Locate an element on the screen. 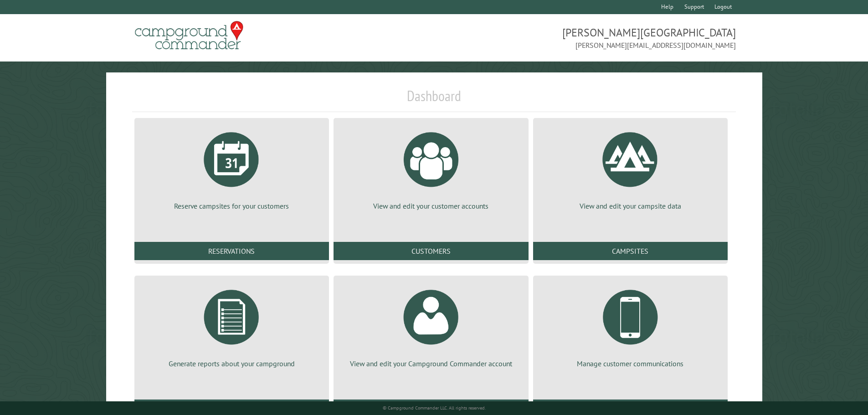 The image size is (868, 415). img: Campground Commander is located at coordinates (189, 36).